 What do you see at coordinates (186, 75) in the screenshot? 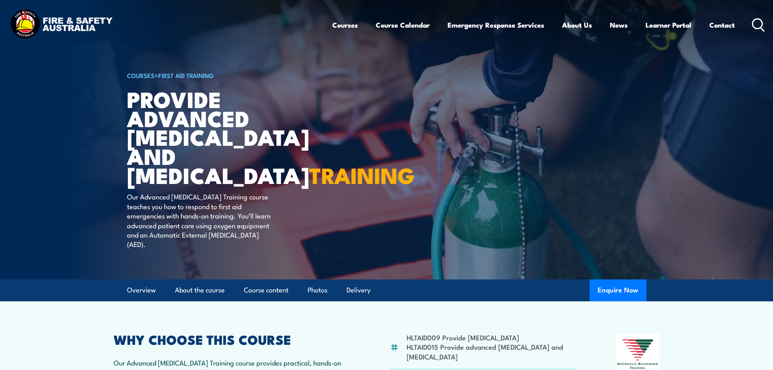
I see `a: First Aid Training` at bounding box center [186, 75].